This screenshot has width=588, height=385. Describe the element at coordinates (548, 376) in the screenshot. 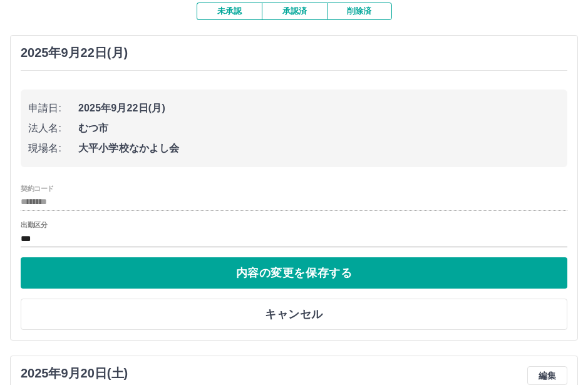

I see `button: 編集` at that location.